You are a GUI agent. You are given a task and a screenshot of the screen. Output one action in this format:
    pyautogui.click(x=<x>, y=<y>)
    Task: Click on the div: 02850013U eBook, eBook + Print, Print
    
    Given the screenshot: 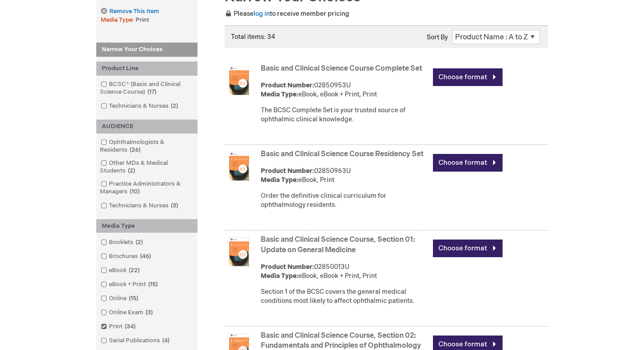 What is the action you would take?
    pyautogui.click(x=344, y=271)
    